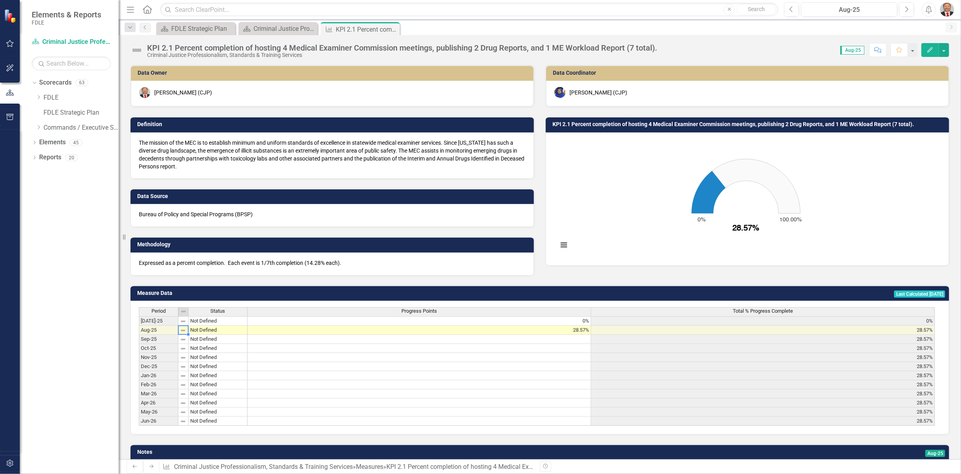 The height and width of the screenshot is (474, 961). Describe the element at coordinates (756, 9) in the screenshot. I see `button: Search` at that location.